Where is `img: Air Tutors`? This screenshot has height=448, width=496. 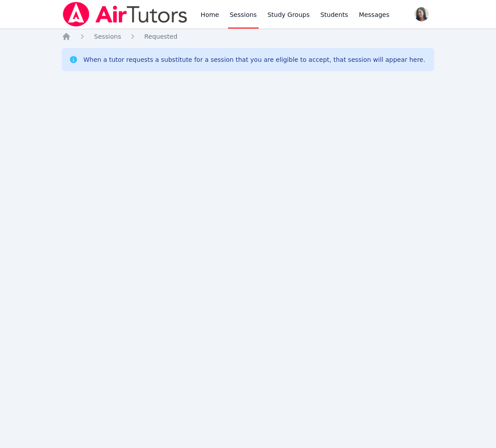
img: Air Tutors is located at coordinates (125, 14).